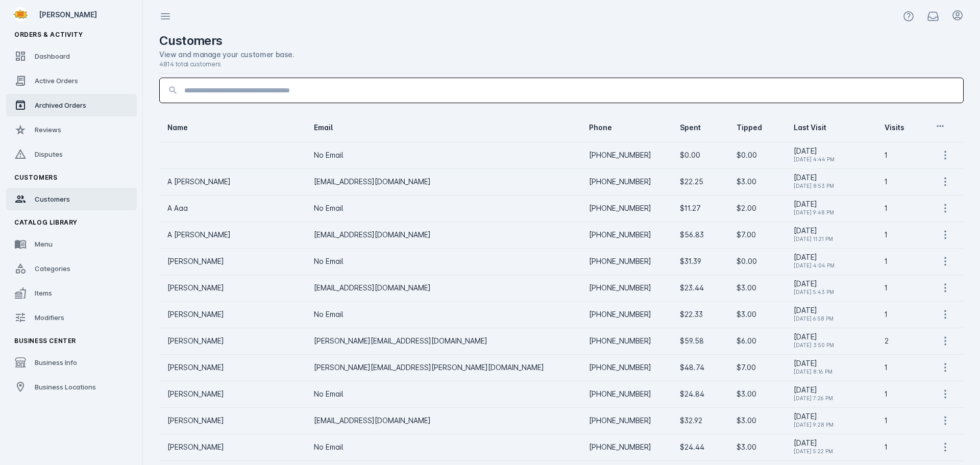  What do you see at coordinates (71, 80) in the screenshot?
I see `a: Active Orders` at bounding box center [71, 80].